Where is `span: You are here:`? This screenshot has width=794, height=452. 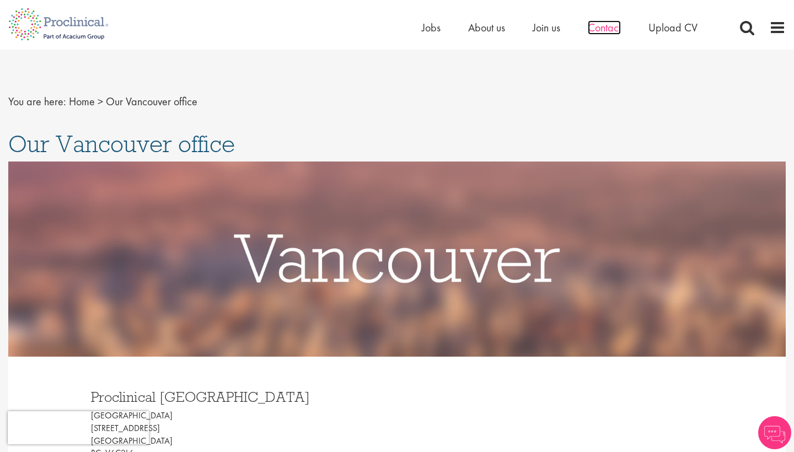
span: You are here: is located at coordinates (37, 101).